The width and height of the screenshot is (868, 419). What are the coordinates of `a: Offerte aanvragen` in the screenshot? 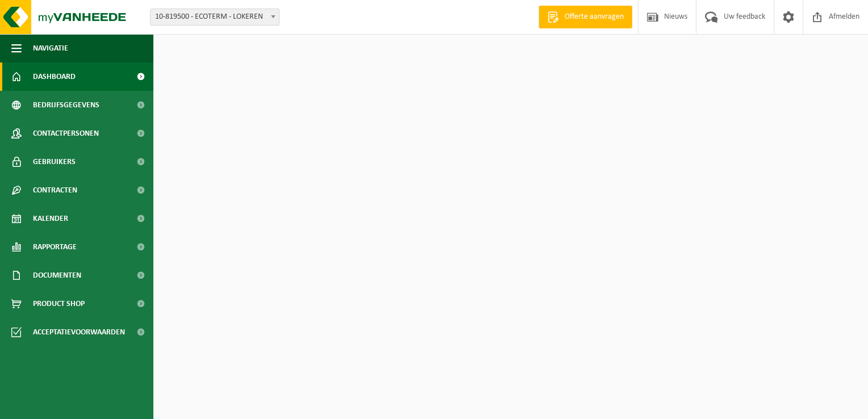 It's located at (585, 17).